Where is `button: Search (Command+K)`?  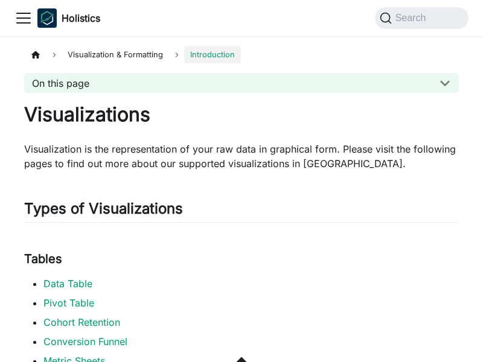 button: Search (Command+K) is located at coordinates (421, 18).